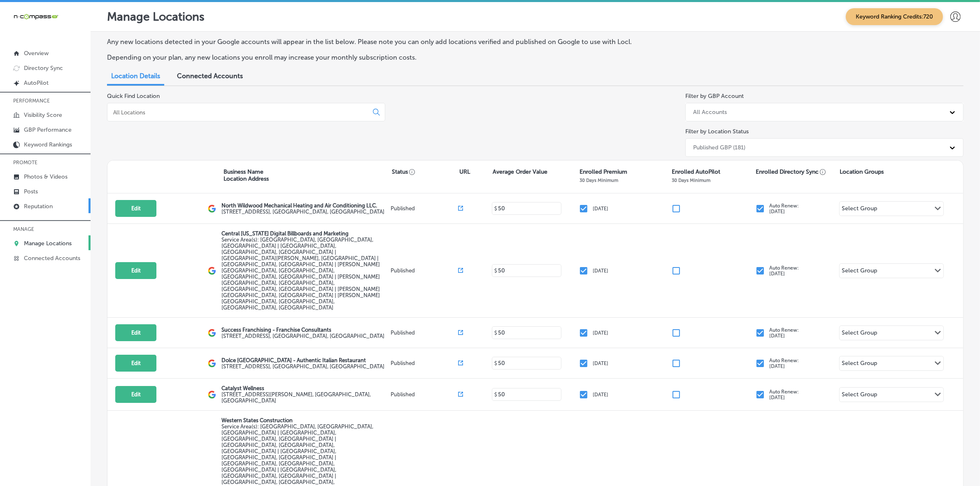 The height and width of the screenshot is (486, 980). What do you see at coordinates (135, 76) in the screenshot?
I see `span: Location Details` at bounding box center [135, 76].